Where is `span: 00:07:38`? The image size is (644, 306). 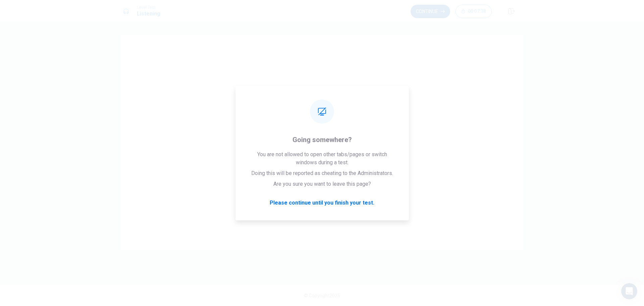
span: 00:07:38 is located at coordinates (477, 11).